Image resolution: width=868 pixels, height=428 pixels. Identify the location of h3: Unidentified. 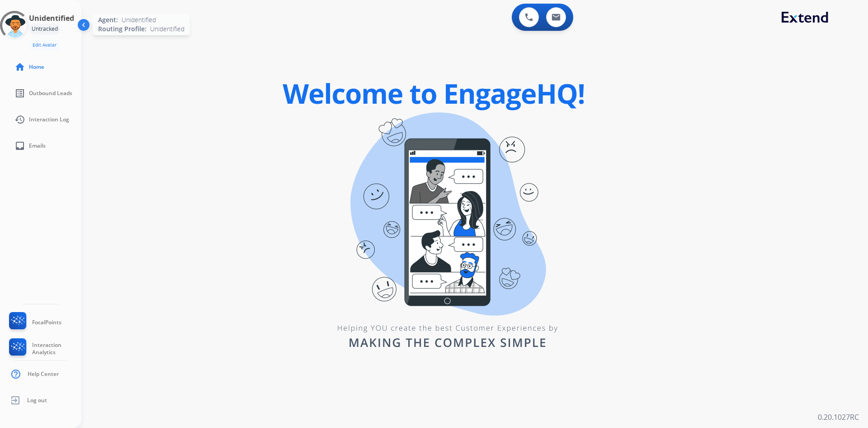
(52, 18).